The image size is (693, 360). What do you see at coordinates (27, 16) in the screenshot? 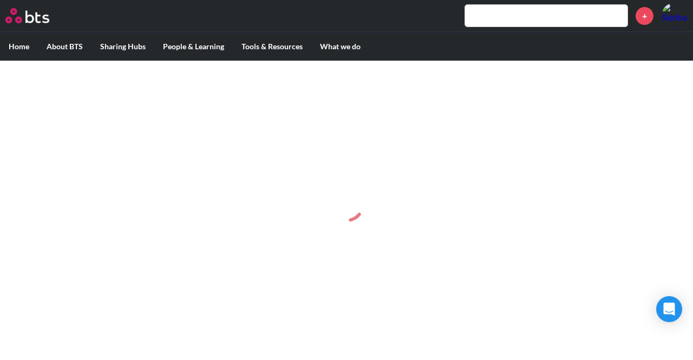
I see `img: BTS Logo` at bounding box center [27, 16].